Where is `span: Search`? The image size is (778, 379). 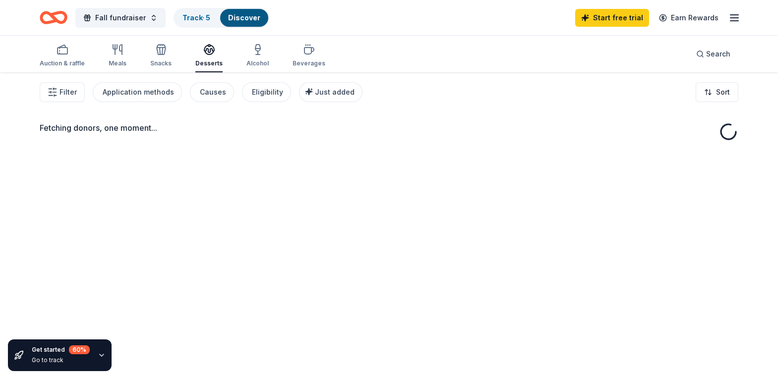 span: Search is located at coordinates (718, 54).